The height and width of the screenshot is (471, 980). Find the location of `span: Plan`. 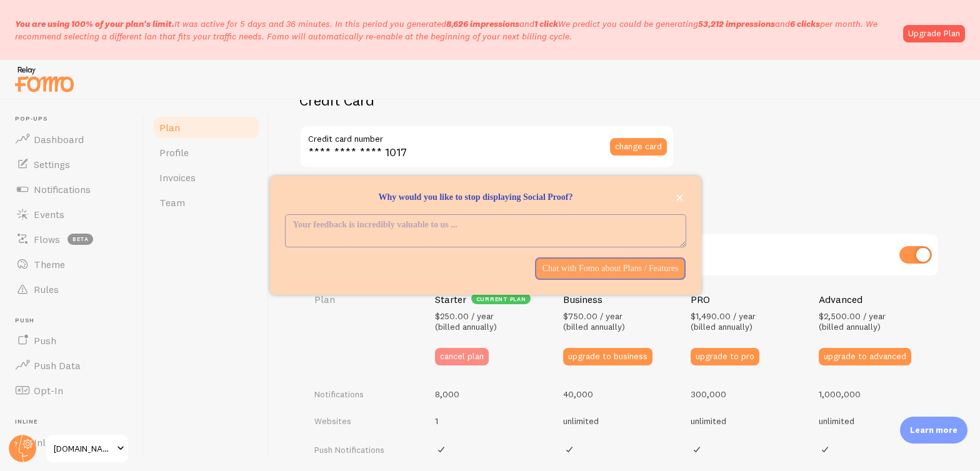

span: Plan is located at coordinates (169, 127).